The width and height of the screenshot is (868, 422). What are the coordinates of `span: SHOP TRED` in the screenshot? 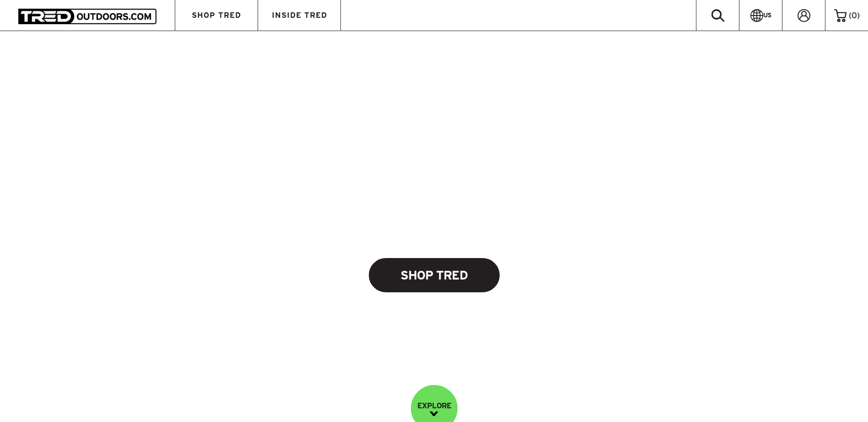 It's located at (217, 15).